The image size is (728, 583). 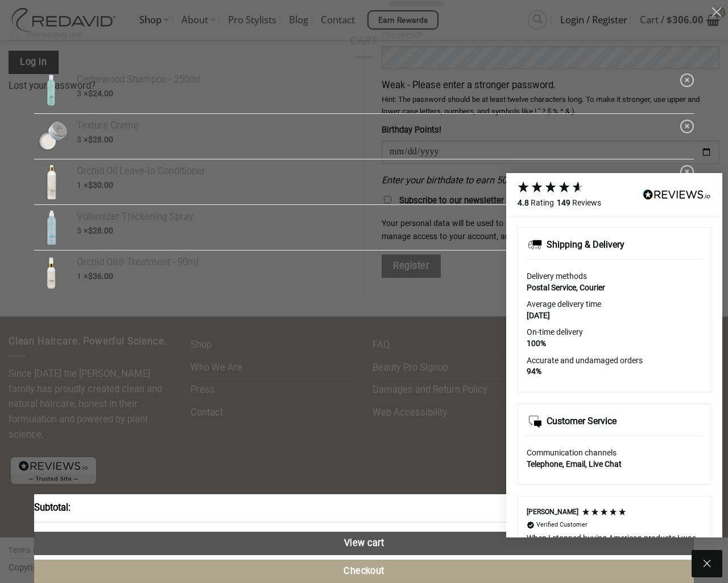 What do you see at coordinates (523, 203) in the screenshot?
I see `strong: 4.8` at bounding box center [523, 203].